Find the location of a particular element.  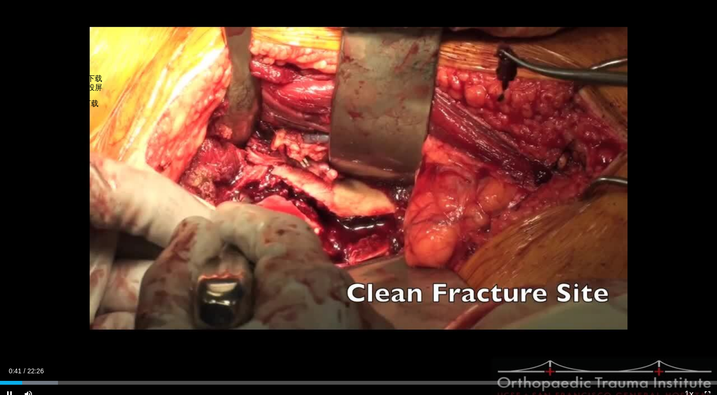

span: 22:26 is located at coordinates (35, 371).